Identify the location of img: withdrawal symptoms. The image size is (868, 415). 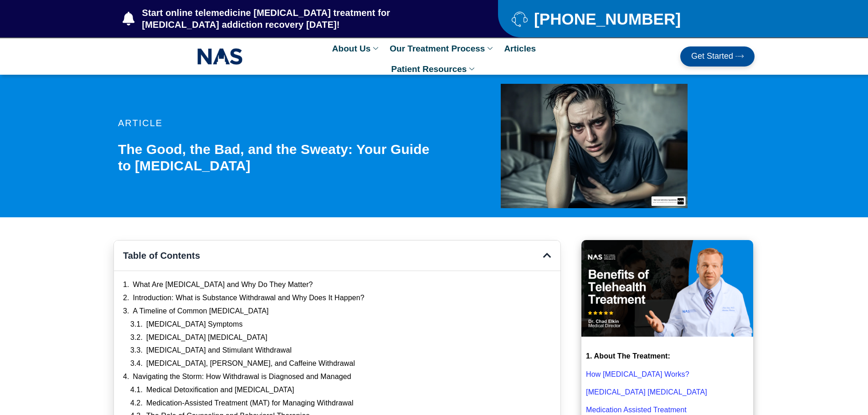
(594, 146).